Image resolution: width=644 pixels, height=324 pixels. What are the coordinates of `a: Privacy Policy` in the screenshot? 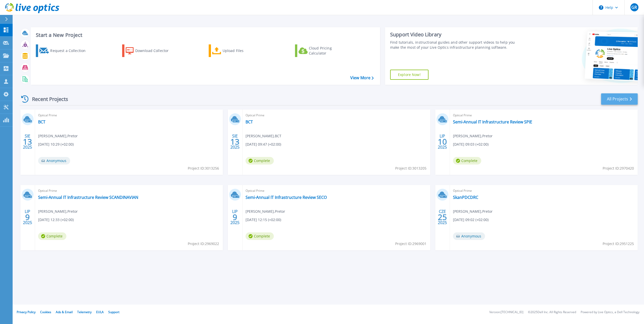 It's located at (26, 312).